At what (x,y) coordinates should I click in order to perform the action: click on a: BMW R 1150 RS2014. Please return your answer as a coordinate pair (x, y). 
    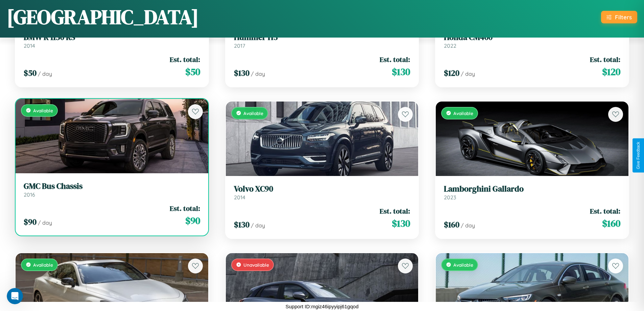
    Looking at the image, I should click on (112, 40).